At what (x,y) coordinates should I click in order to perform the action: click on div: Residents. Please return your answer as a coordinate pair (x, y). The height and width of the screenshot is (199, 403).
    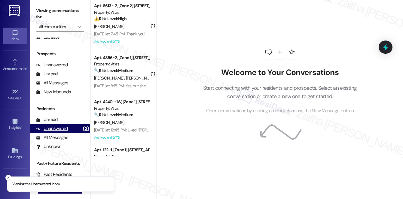
    Looking at the image, I should click on (60, 109).